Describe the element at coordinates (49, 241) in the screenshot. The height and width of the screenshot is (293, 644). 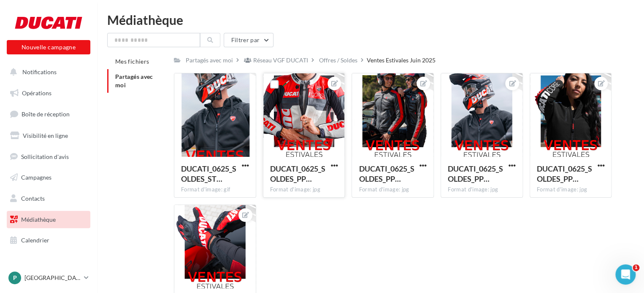
I see `a: Calendrier` at that location.